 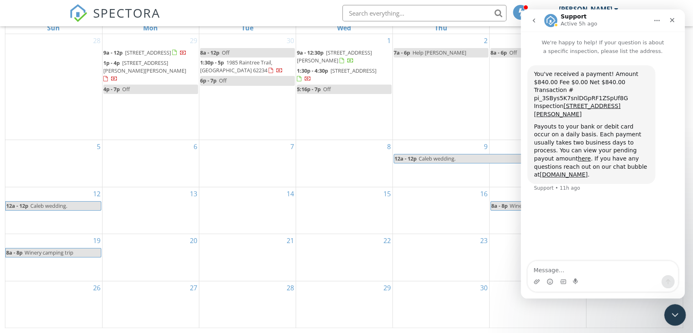 I want to click on td: Go to October 2, 2025, so click(x=441, y=87).